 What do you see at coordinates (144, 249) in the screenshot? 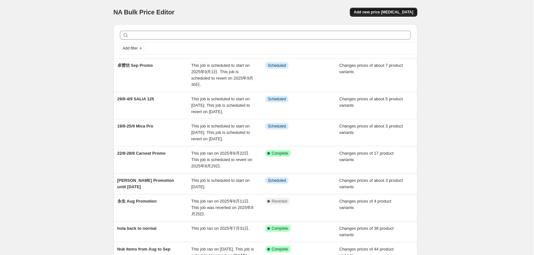
I see `span: Nuk Items from Aug to Sep` at bounding box center [144, 249].